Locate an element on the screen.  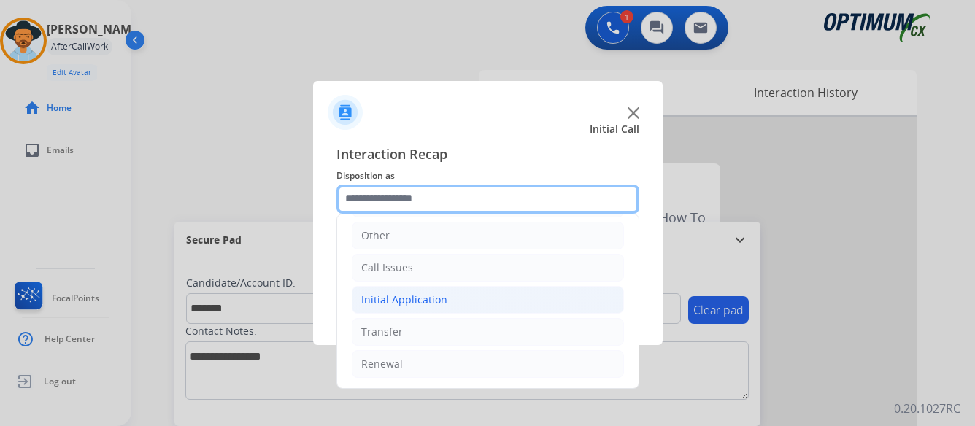
span: Initial Call is located at coordinates (615, 129).